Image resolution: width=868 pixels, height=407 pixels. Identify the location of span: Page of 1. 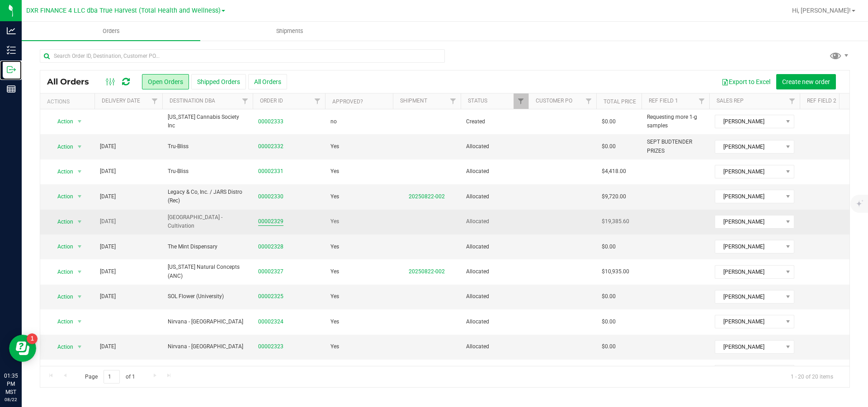
(110, 377).